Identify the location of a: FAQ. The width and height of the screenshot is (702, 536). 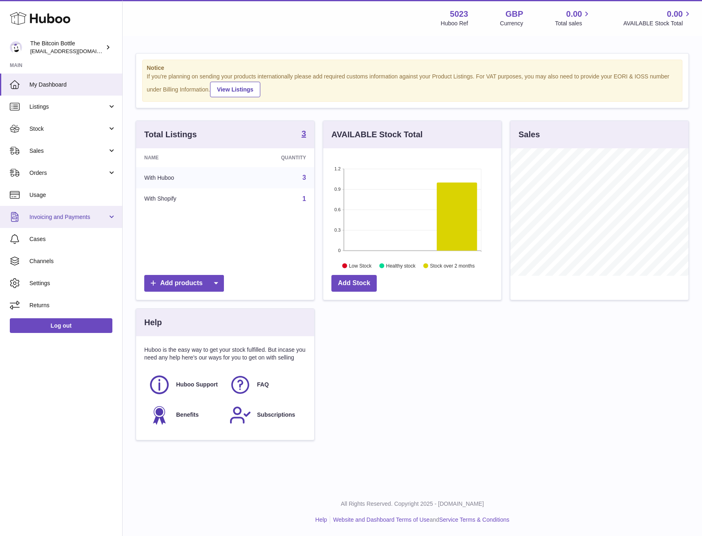
(266, 385).